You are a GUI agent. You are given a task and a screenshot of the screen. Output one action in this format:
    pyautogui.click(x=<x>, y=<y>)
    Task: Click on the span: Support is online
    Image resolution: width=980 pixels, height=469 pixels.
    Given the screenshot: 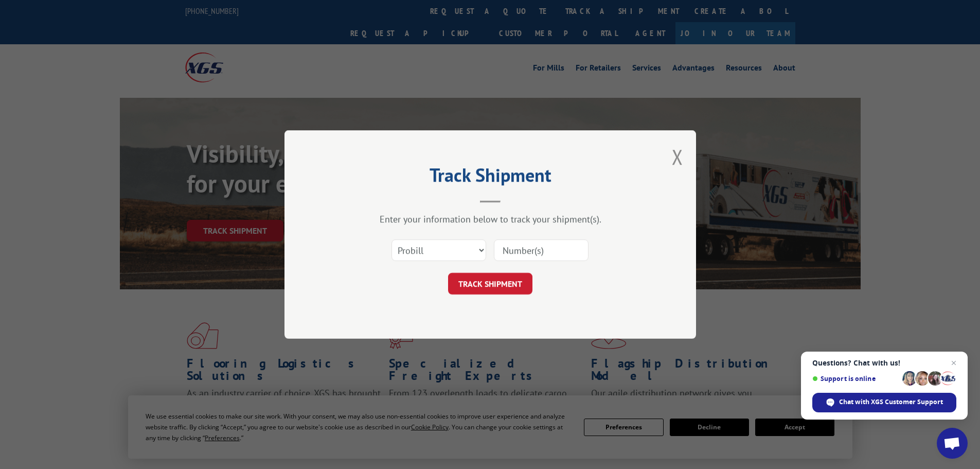 What is the action you would take?
    pyautogui.click(x=855, y=378)
    